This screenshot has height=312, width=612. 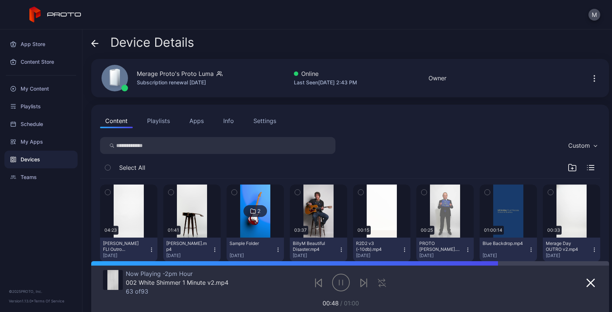 I want to click on div: Dean Williamson FLI Outro Proto.mp4, so click(x=123, y=246).